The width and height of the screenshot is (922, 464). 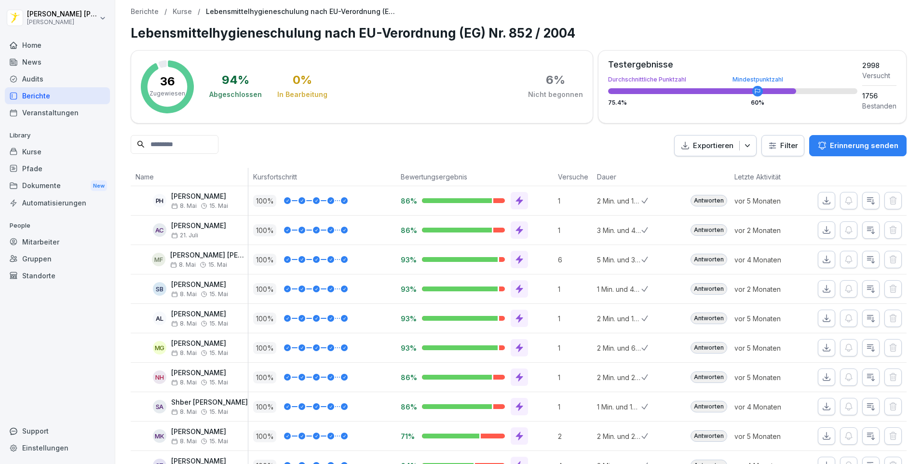 What do you see at coordinates (733, 103) in the screenshot?
I see `div: 75.4 %` at bounding box center [733, 103].